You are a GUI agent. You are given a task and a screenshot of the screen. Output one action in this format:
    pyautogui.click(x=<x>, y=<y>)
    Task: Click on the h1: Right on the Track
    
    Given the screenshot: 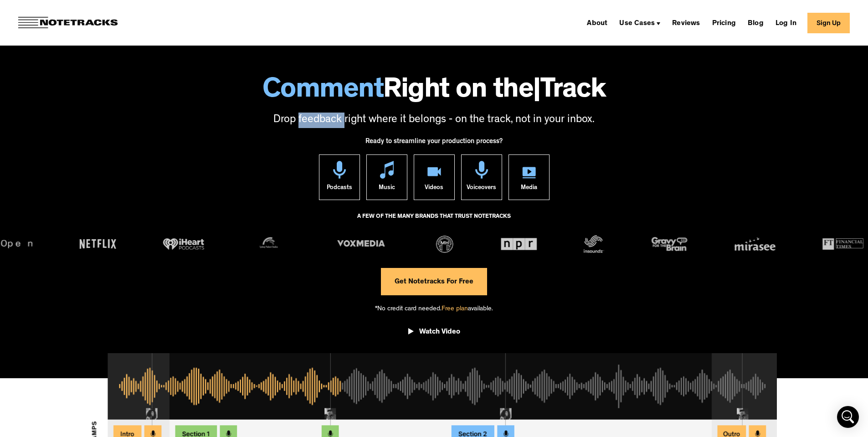 What is the action you would take?
    pyautogui.click(x=434, y=92)
    